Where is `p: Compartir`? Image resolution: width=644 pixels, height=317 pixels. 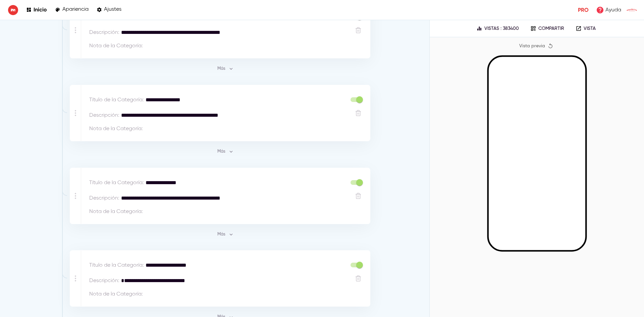 p: Compartir is located at coordinates (551, 28).